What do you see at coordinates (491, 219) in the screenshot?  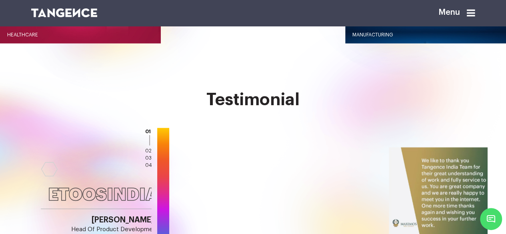 I see `span: Chat Widget` at bounding box center [491, 219].